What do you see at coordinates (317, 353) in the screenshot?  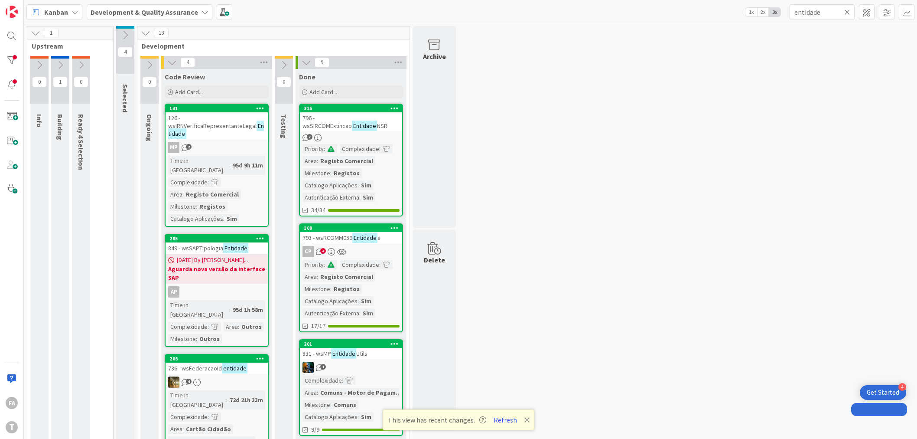 I see `span: 831 - wsMP` at bounding box center [317, 353].